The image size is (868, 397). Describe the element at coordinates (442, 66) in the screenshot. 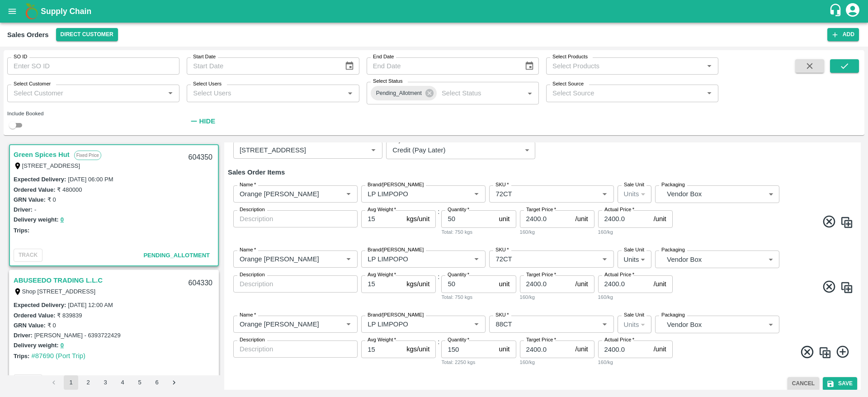

I see `input: End Date` at that location.